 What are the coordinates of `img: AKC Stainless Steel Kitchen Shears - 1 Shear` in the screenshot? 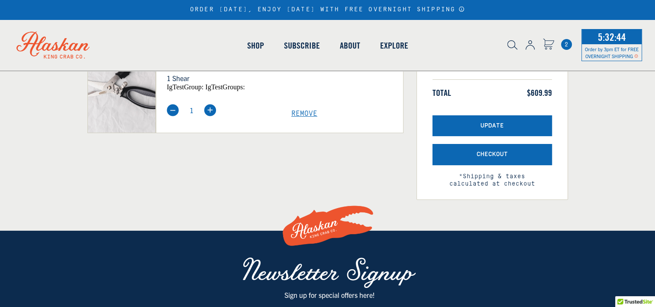 It's located at (122, 84).